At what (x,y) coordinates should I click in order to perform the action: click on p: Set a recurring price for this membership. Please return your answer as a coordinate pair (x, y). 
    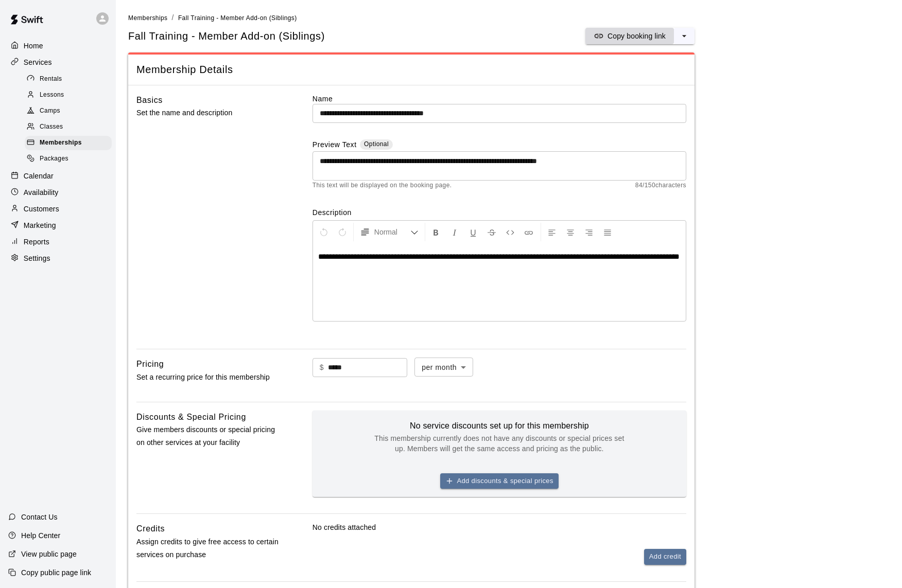
    Looking at the image, I should click on (208, 377).